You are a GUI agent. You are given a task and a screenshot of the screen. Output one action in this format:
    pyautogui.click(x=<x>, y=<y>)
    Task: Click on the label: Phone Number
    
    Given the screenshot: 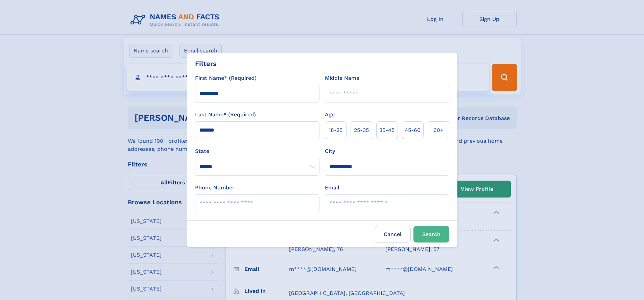 What is the action you would take?
    pyautogui.click(x=215, y=188)
    